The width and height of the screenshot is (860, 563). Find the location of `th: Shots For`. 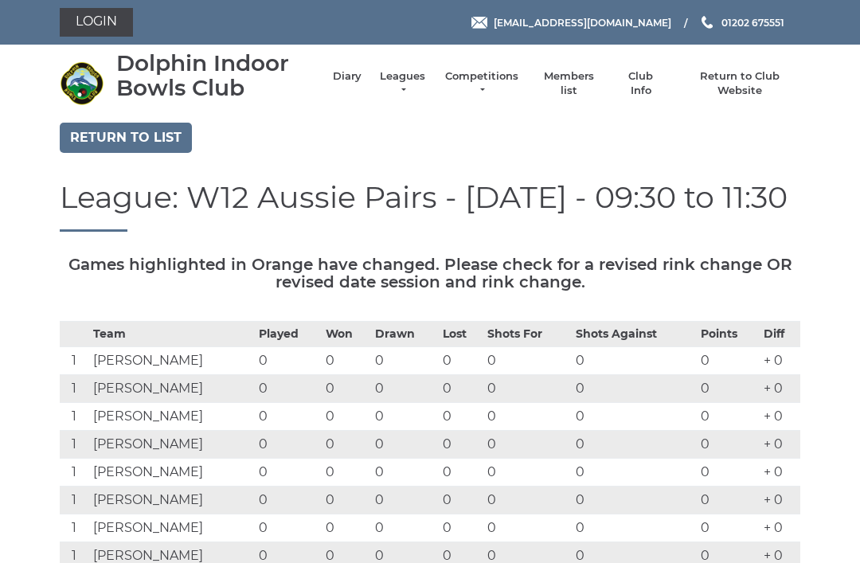

th: Shots For is located at coordinates (527, 334).